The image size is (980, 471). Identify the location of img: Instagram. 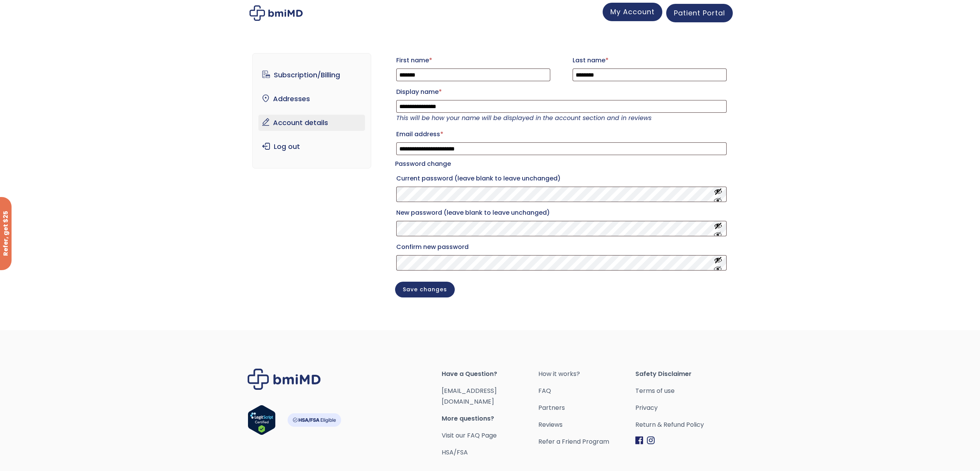
(651, 440).